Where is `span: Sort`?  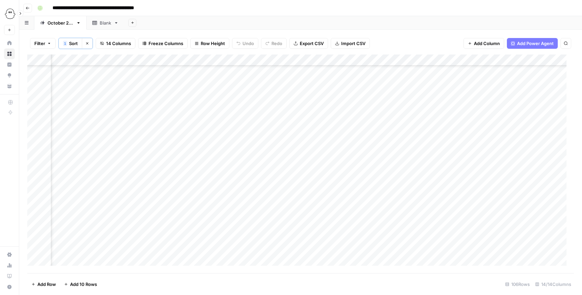 span: Sort is located at coordinates (73, 43).